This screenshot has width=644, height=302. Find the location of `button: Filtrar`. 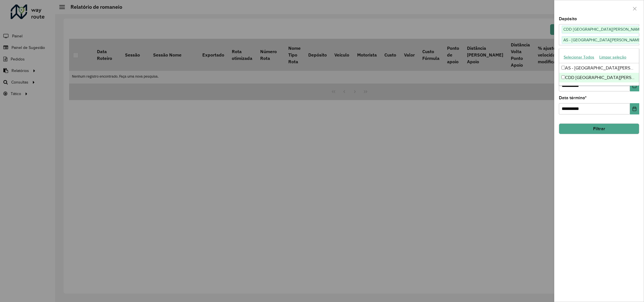

button: Filtrar is located at coordinates (600, 129).